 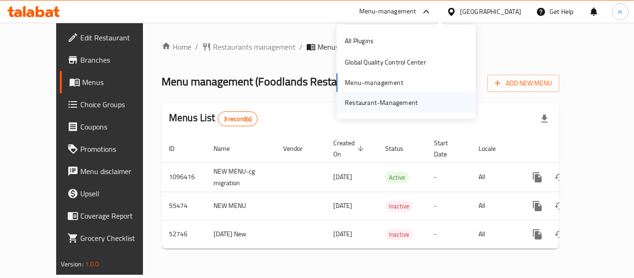 I want to click on span: Add New Menu, so click(x=523, y=83).